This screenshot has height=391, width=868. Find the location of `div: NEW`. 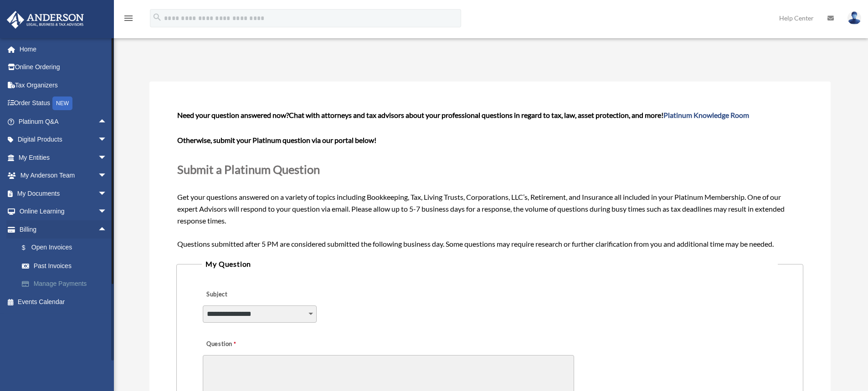

div: NEW is located at coordinates (62, 103).